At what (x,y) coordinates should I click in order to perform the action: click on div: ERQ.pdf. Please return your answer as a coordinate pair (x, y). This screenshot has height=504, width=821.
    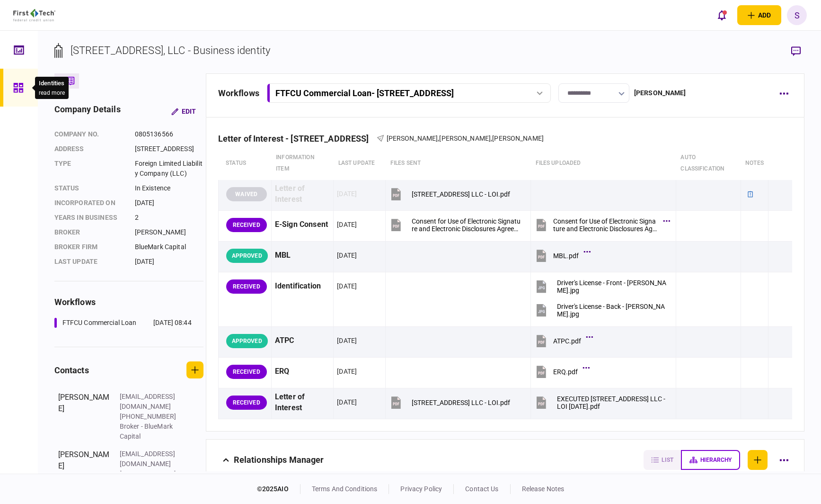
    Looking at the image, I should click on (566, 372).